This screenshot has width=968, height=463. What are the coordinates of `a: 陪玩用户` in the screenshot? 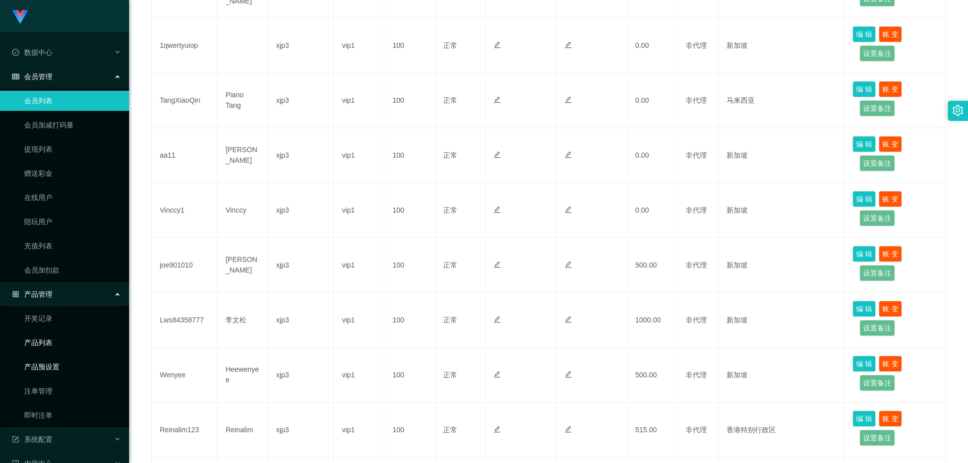 It's located at (73, 222).